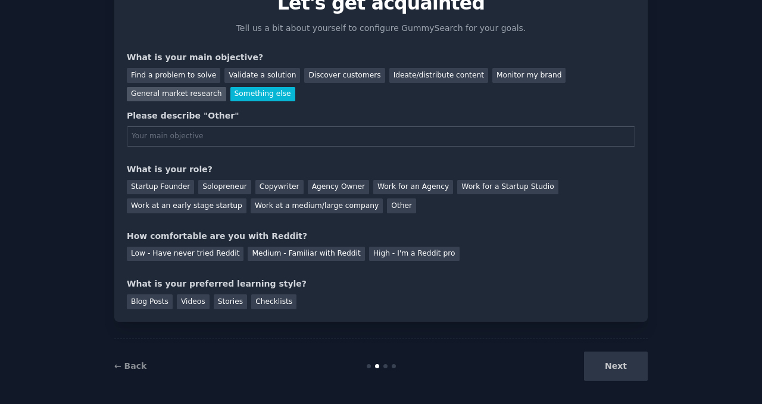 This screenshot has width=762, height=404. I want to click on div: Low - Have never tried Reddit, so click(185, 254).